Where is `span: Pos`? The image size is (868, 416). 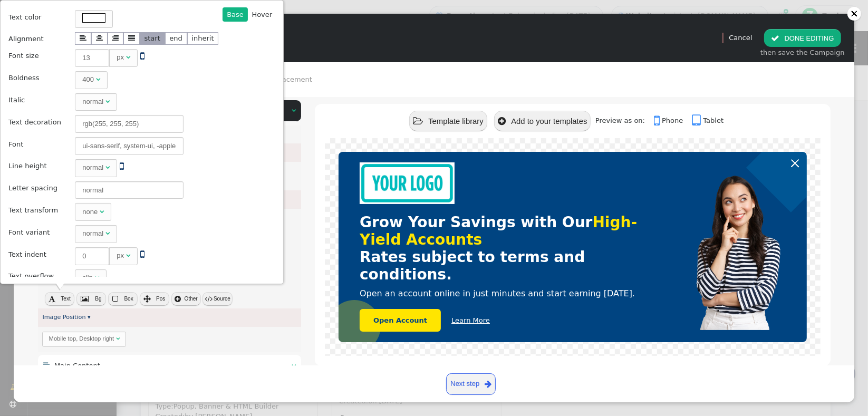
span: Pos is located at coordinates (161, 298).